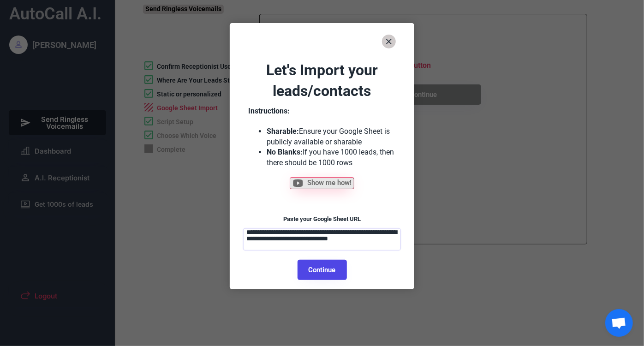 This screenshot has width=644, height=346. What do you see at coordinates (285, 152) in the screenshot?
I see `strong: No Blanks:` at bounding box center [285, 152].